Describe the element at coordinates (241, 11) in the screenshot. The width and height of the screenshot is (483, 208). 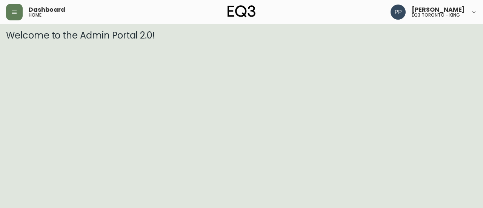
I see `img: logo` at that location.